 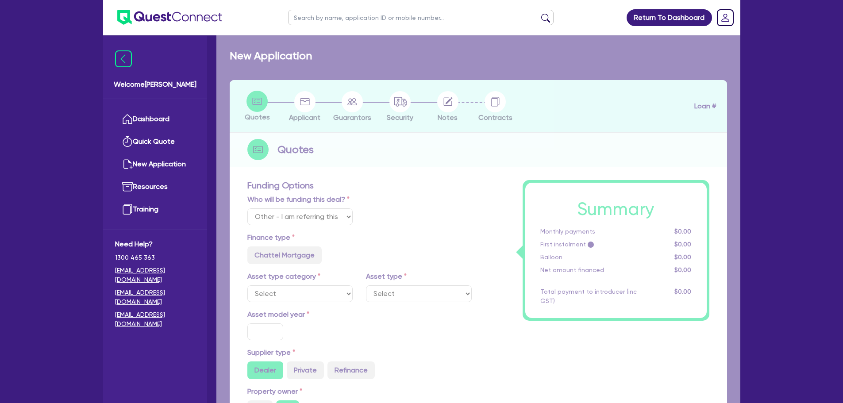 What do you see at coordinates (169, 17) in the screenshot?
I see `img: quest-connect-logo-blue` at bounding box center [169, 17].